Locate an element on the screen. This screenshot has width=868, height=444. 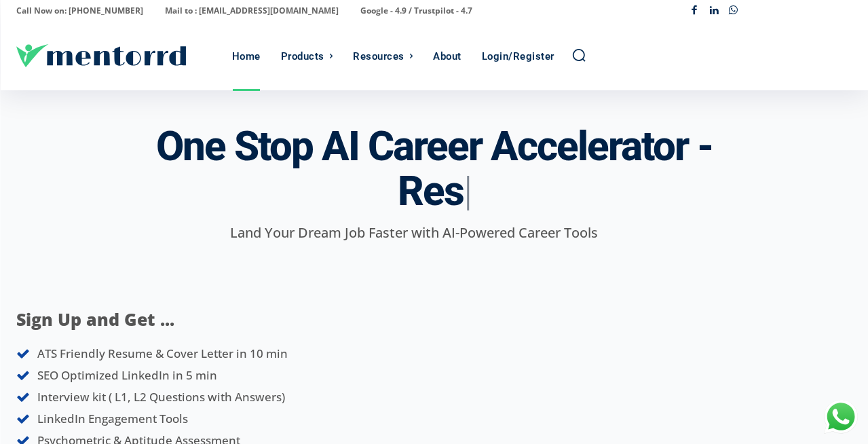
span: Res is located at coordinates (431, 191).